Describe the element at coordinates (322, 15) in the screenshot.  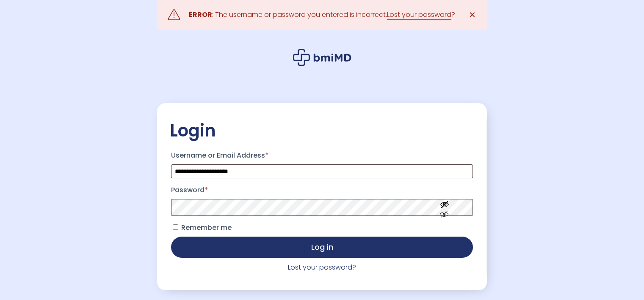
I see `div: : The username or password you entered is incorrect. ?` at that location.